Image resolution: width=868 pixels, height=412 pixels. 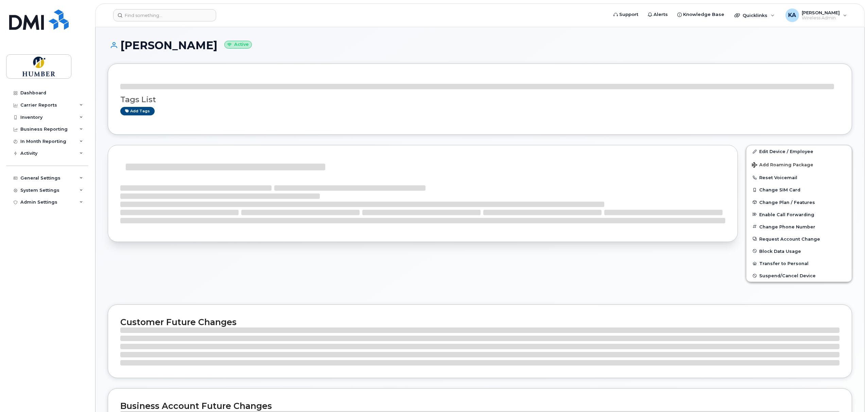 I want to click on span: Change Plan / Features, so click(x=787, y=202).